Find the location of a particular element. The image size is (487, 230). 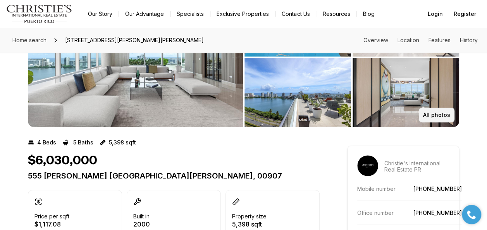

button: Login is located at coordinates (435, 14).